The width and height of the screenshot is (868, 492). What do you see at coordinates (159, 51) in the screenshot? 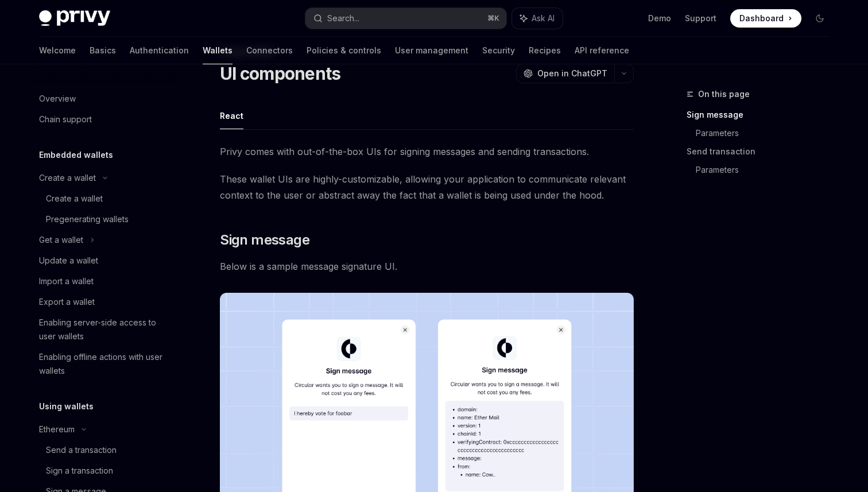
I see `a: Authentication` at bounding box center [159, 51].